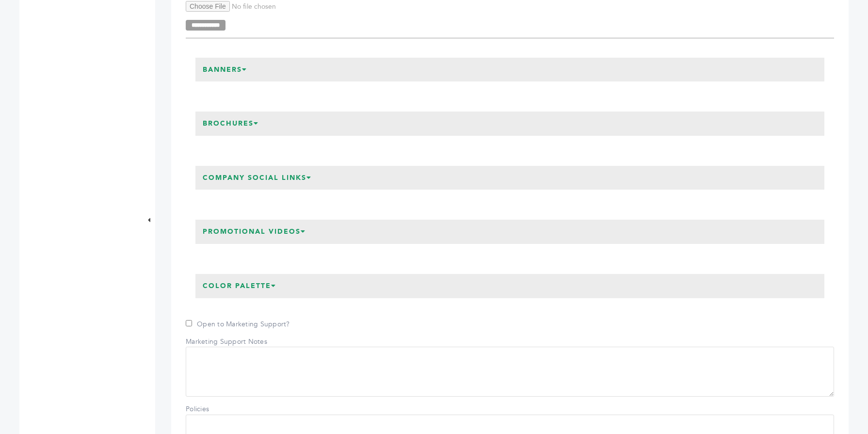  Describe the element at coordinates (231, 124) in the screenshot. I see `h3: Brochures` at that location.